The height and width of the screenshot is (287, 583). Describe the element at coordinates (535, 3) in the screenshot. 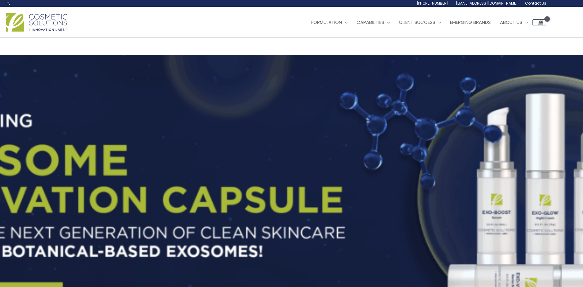

I see `span: Contact Us` at that location.